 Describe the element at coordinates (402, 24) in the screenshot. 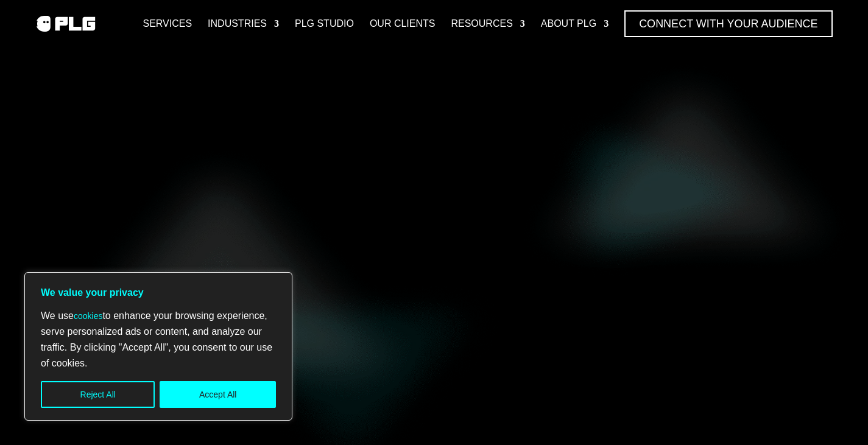

I see `a: Our Clients` at that location.